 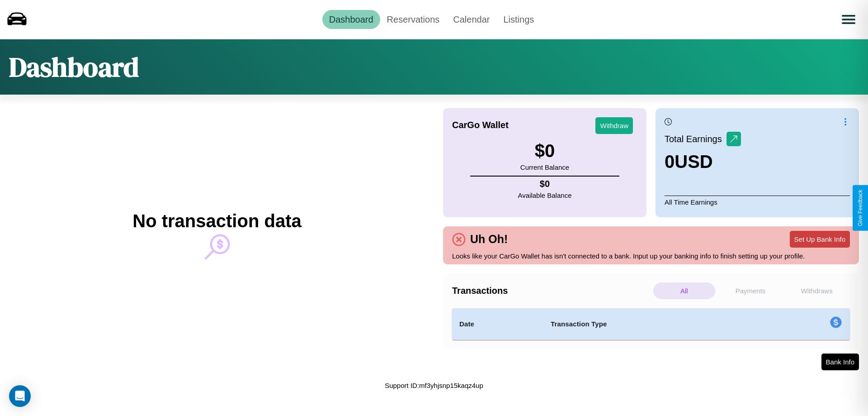 I want to click on a: Reservations, so click(x=413, y=19).